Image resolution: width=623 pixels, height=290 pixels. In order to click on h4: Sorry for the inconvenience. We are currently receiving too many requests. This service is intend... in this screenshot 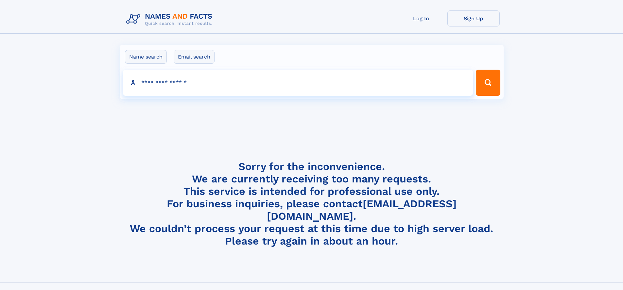, I will do `click(312, 204)`.